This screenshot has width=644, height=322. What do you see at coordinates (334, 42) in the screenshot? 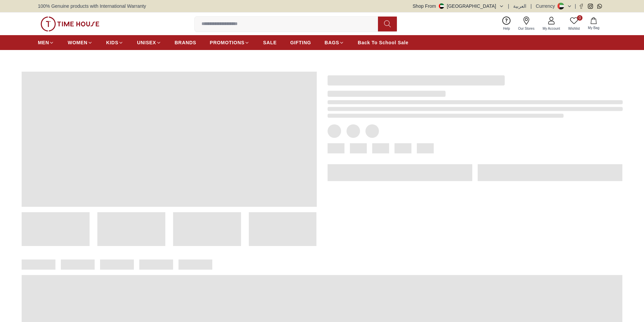
I see `a: BAGS` at bounding box center [334, 42].